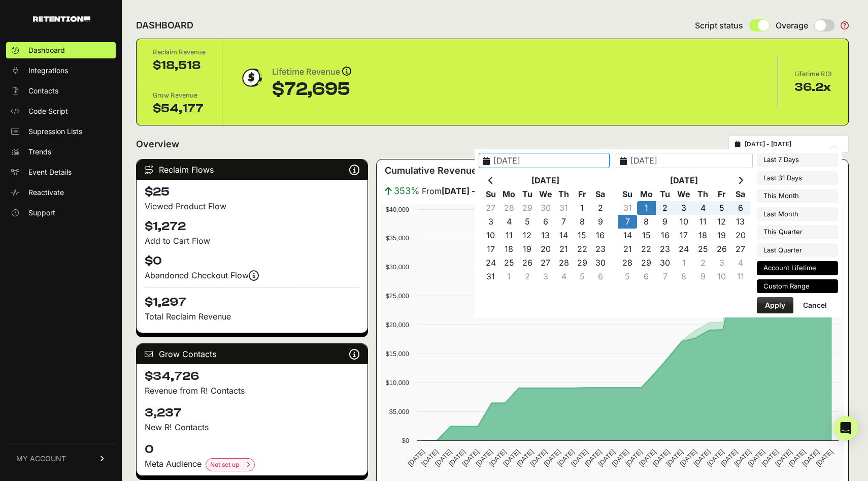 The image size is (868, 481). What do you see at coordinates (61, 19) in the screenshot?
I see `img: Retention.com` at bounding box center [61, 19].